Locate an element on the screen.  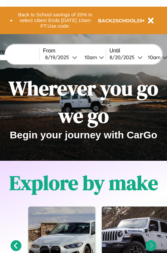
b: BACK2SCHOOL20 is located at coordinates (120, 20).